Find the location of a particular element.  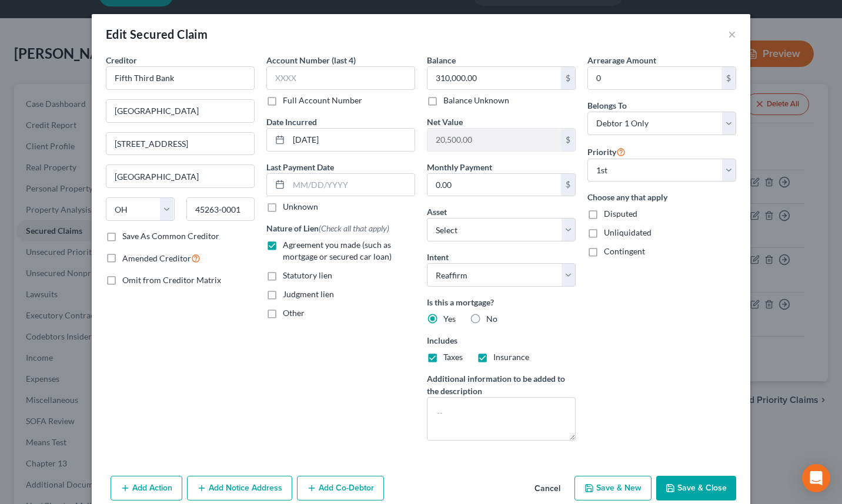

label: Intent is located at coordinates (438, 257).